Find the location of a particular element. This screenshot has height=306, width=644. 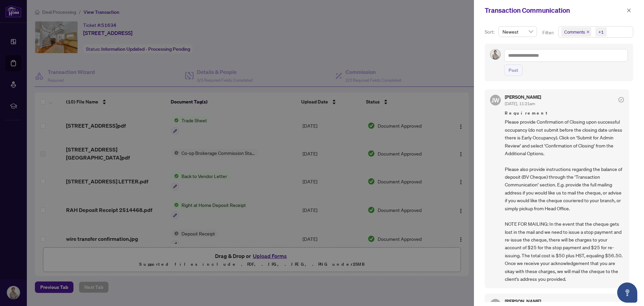

p: Sort: is located at coordinates (490, 32).